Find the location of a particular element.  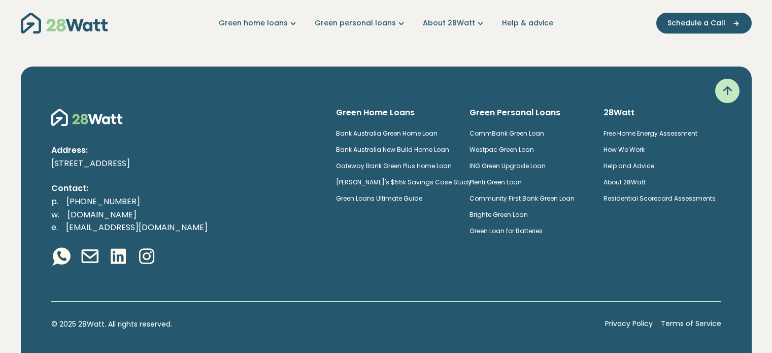

a: Gateway Bank Green Plus Home Loan is located at coordinates (394, 165).